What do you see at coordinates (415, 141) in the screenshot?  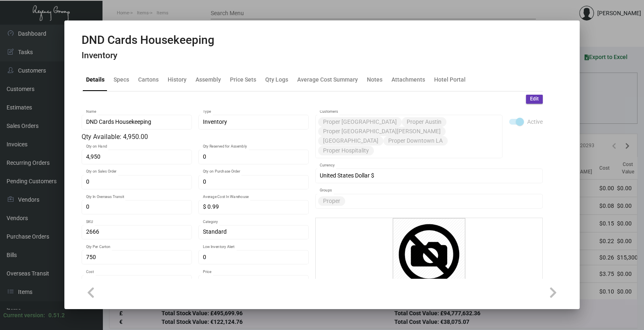 I see `mat-chip: Proper Downtown LA` at bounding box center [415, 141].